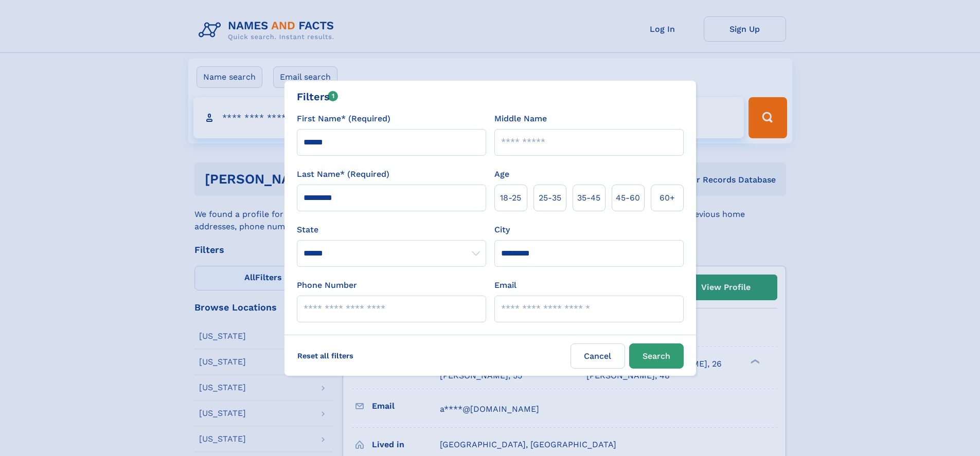  Describe the element at coordinates (667, 198) in the screenshot. I see `span: 60+` at that location.